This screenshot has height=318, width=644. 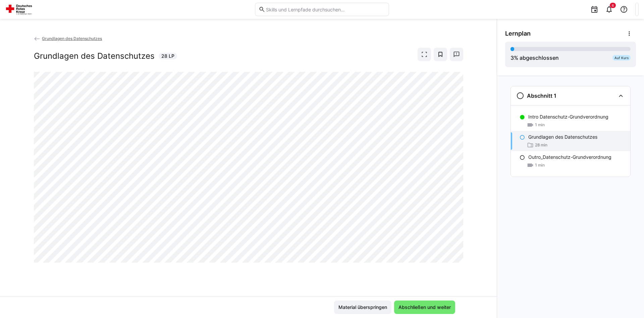 I want to click on span: 6, so click(x=613, y=6).